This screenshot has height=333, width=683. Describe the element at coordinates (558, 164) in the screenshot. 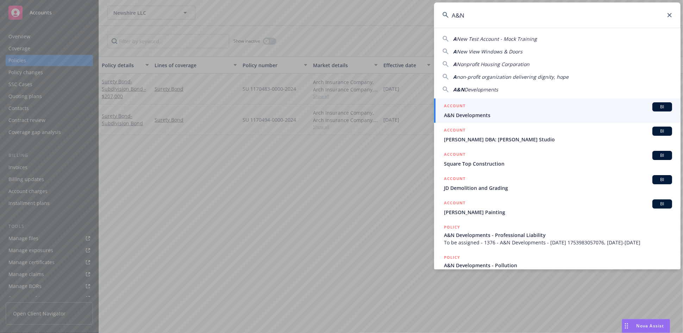

I see `span: Square Top Construction` at that location.